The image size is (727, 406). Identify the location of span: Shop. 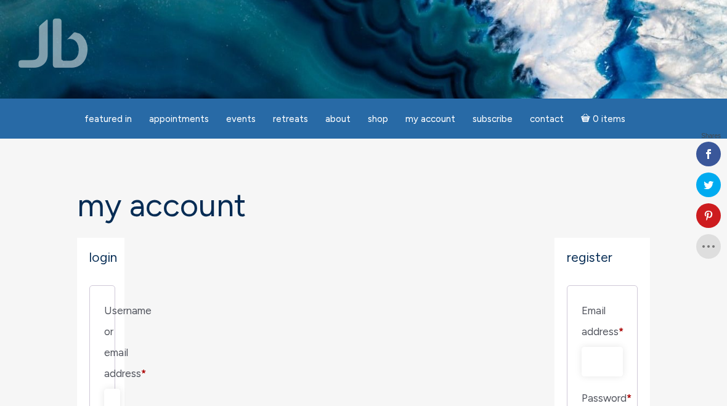
(378, 119).